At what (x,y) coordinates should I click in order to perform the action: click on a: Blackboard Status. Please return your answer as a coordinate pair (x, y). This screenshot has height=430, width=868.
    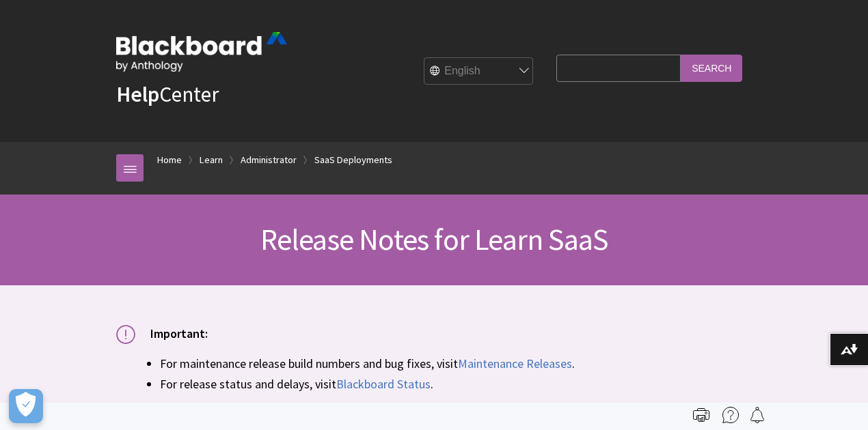
    Looking at the image, I should click on (383, 384).